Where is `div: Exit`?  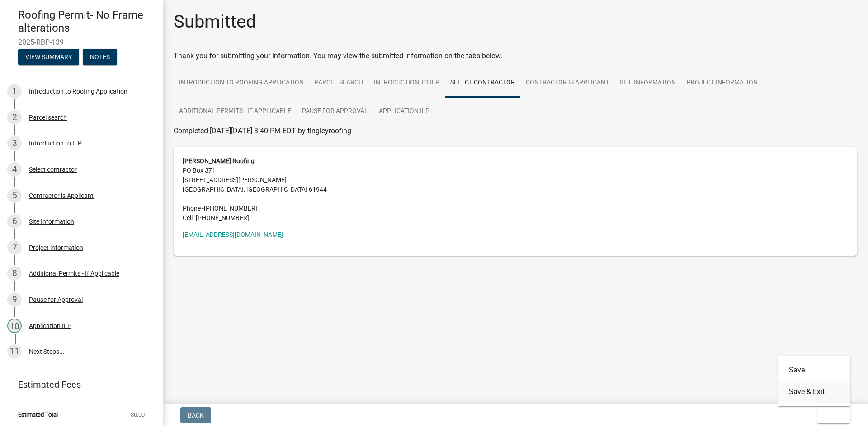 div: Exit is located at coordinates (814, 380).